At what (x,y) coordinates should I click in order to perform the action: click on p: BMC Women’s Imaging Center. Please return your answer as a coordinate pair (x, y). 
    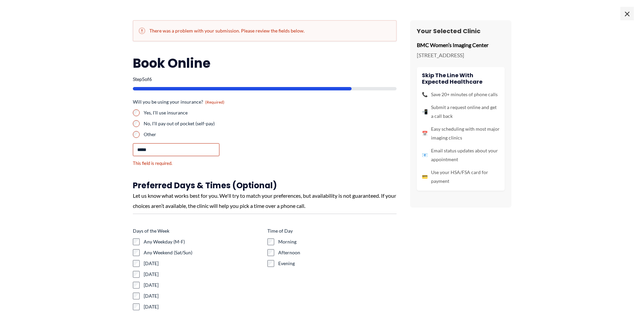
    Looking at the image, I should click on (461, 45).